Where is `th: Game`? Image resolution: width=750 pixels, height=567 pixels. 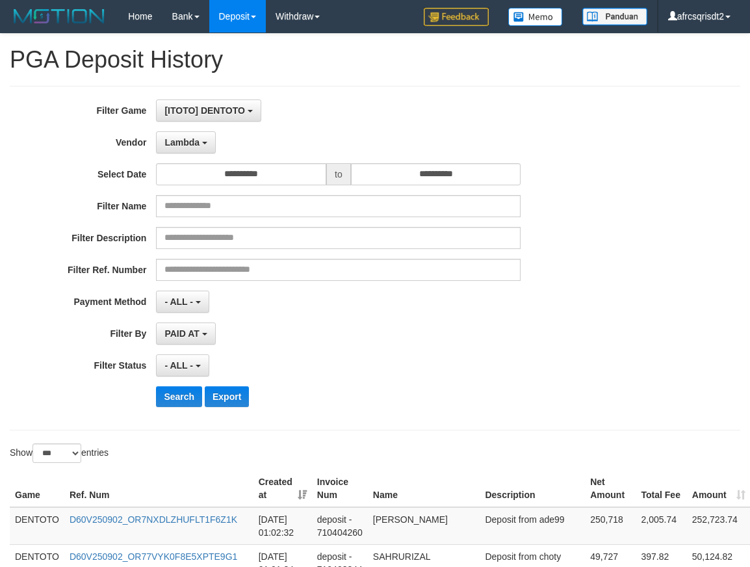
th: Game is located at coordinates (37, 488).